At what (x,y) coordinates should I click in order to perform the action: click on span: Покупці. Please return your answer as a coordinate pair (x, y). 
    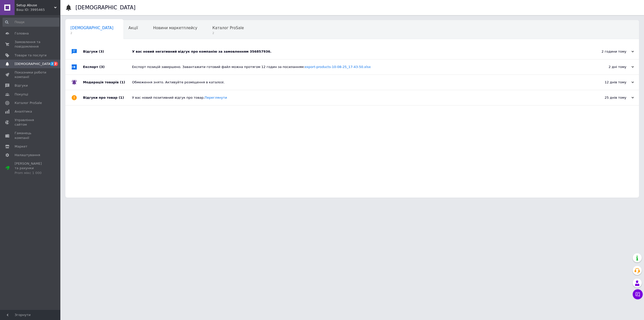
    Looking at the image, I should click on (21, 94).